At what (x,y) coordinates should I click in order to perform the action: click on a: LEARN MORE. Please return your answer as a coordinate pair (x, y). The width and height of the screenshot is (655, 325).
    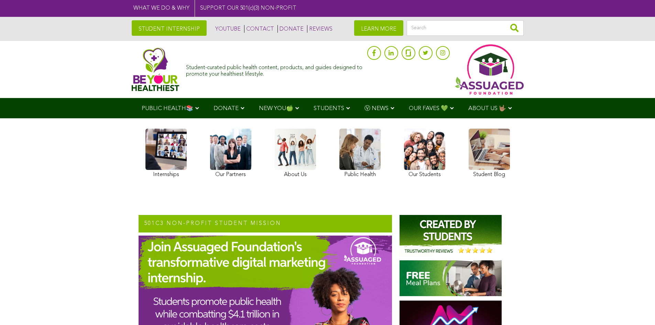
    Looking at the image, I should click on (379, 28).